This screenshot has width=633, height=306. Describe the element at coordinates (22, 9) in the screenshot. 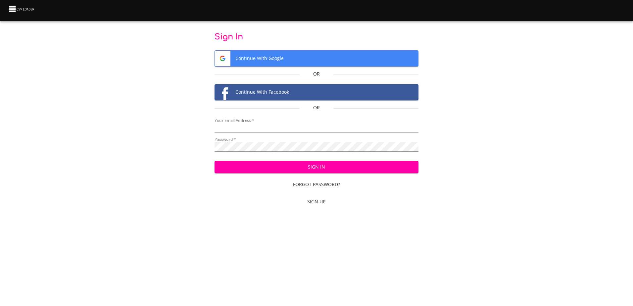

I see `img: CSV Loader` at that location.